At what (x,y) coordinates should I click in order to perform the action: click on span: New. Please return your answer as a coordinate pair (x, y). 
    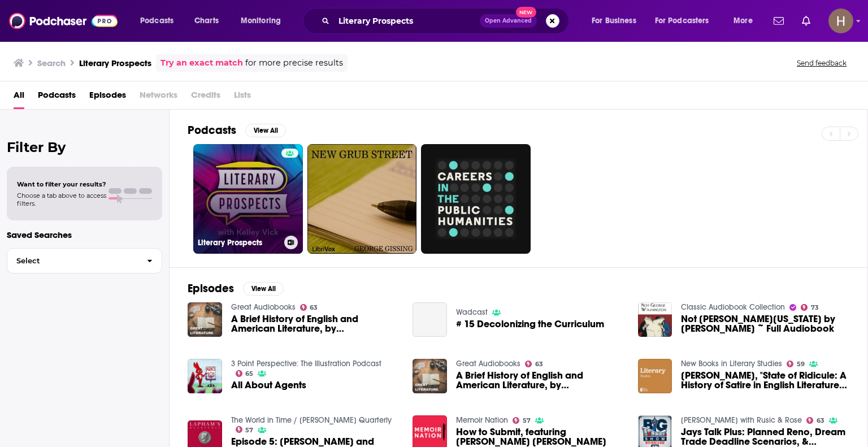
    Looking at the image, I should click on (526, 12).